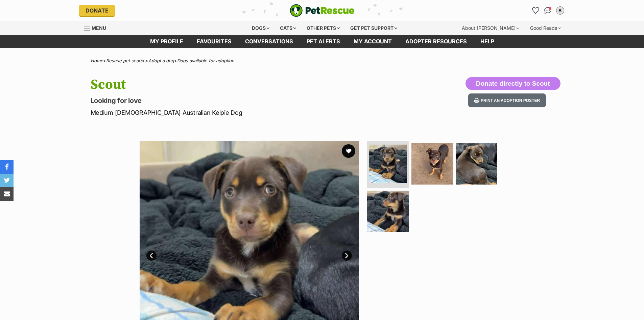  Describe the element at coordinates (373, 41) in the screenshot. I see `a: My account` at that location.